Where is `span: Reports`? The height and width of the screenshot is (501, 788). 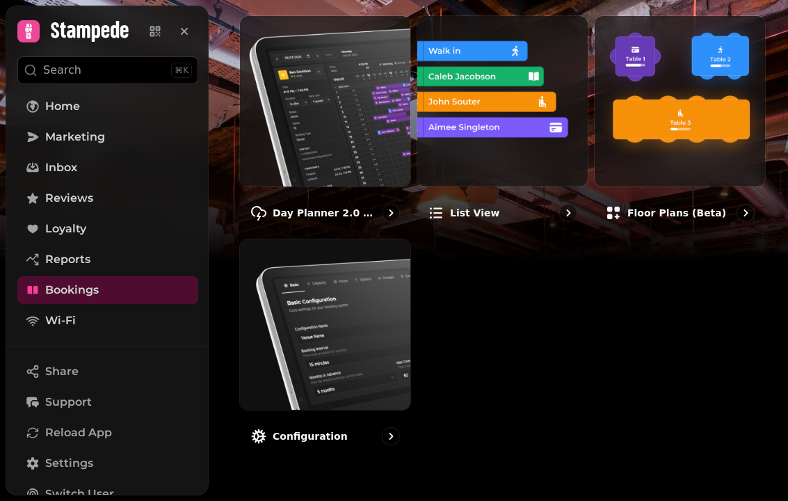
span: Reports is located at coordinates (67, 260).